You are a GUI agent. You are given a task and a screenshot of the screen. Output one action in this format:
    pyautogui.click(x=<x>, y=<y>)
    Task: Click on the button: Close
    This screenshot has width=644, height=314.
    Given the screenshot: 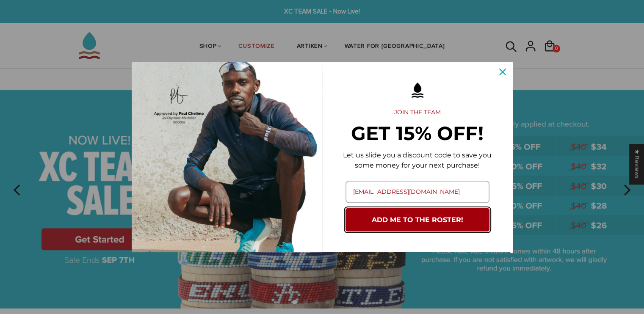 What is the action you would take?
    pyautogui.click(x=503, y=72)
    